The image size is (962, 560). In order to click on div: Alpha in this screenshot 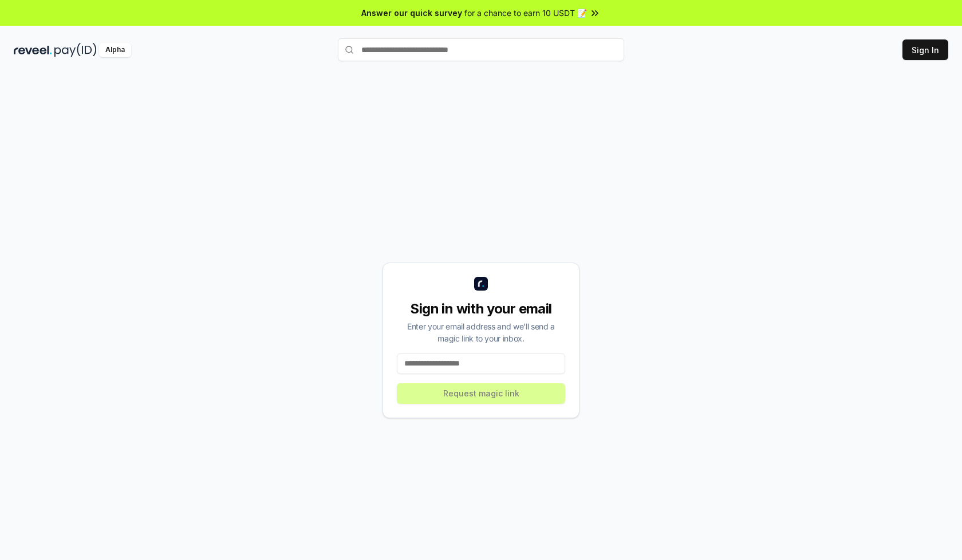, I will do `click(115, 49)`.